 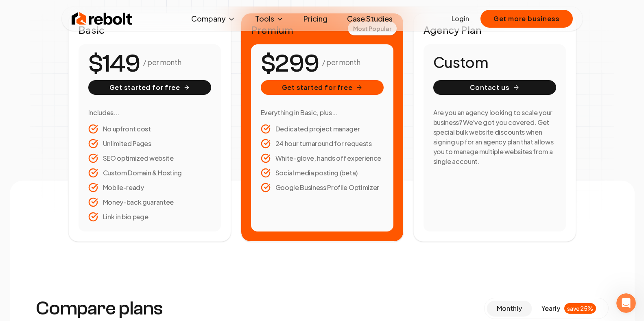 What do you see at coordinates (495, 88) in the screenshot?
I see `button: Contact us` at bounding box center [495, 88].